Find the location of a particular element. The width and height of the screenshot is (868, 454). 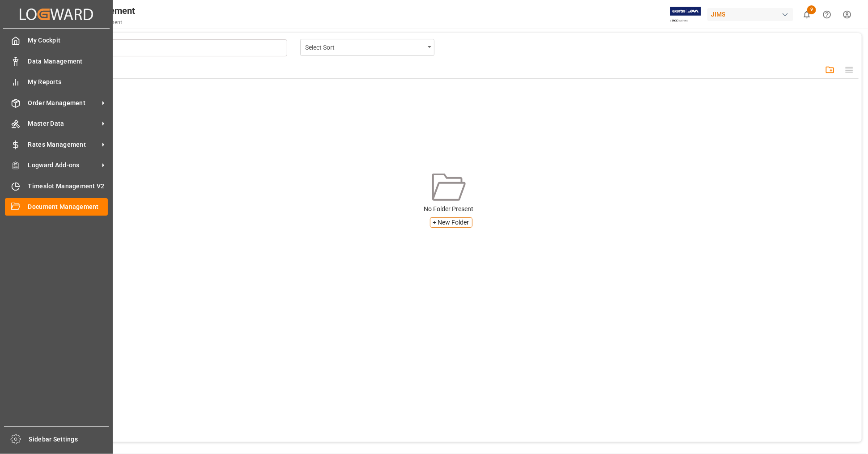

div: No Folder Present is located at coordinates (448, 208).